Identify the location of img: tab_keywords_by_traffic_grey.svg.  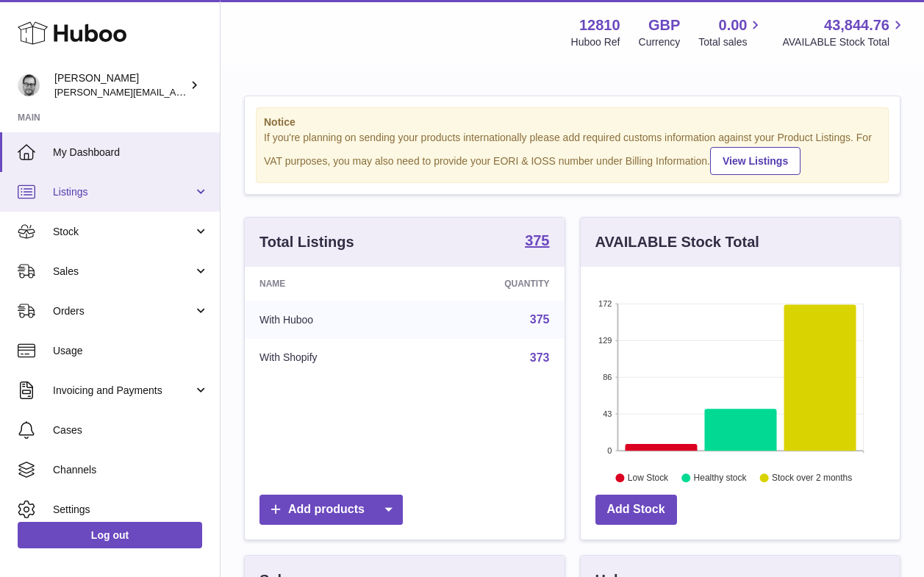
(152, 99).